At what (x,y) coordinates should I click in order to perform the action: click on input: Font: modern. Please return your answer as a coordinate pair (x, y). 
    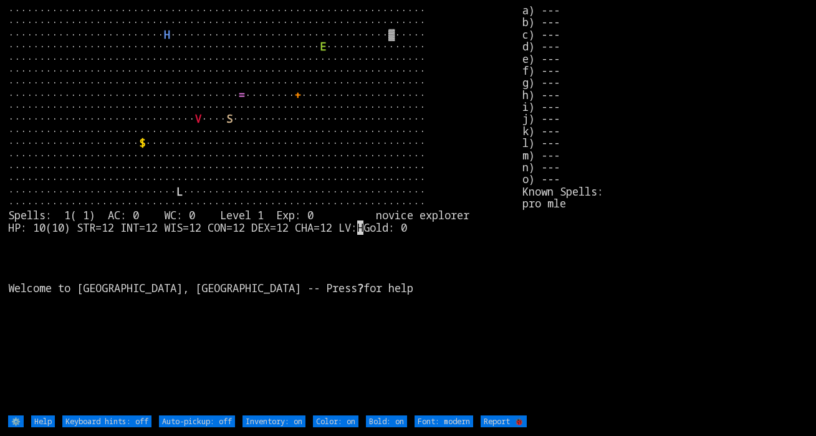
    Looking at the image, I should click on (444, 421).